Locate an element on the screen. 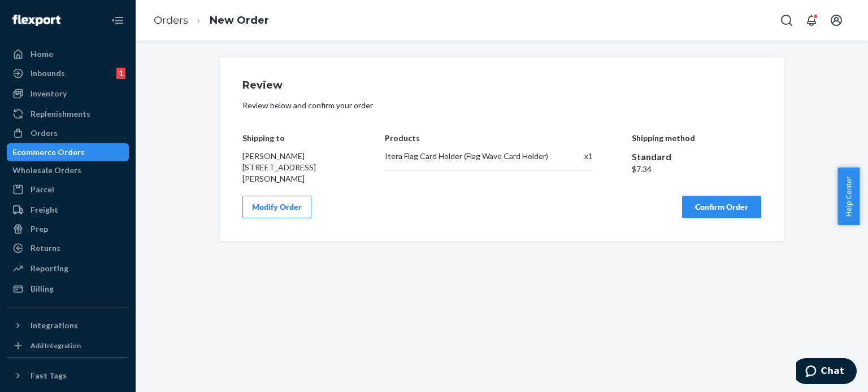 The height and width of the screenshot is (392, 868). h2: Description is located at coordinates (136, 85).